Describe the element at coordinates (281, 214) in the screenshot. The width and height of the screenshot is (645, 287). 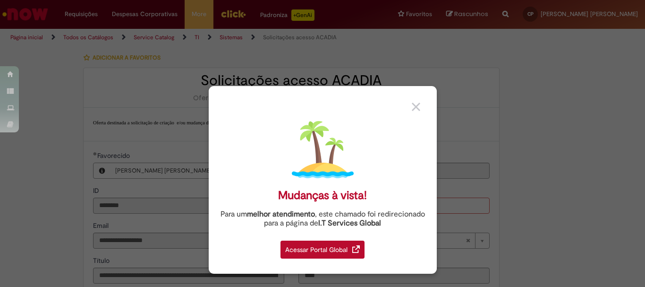
I see `strong: melhor atendimento` at that location.